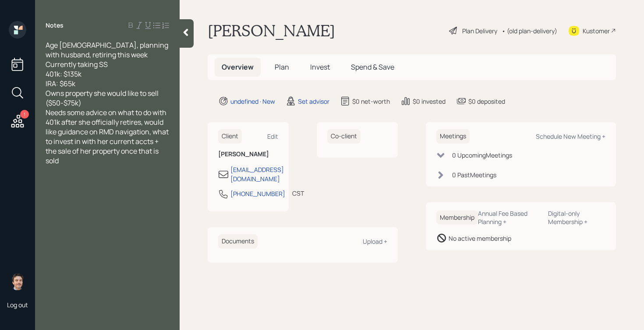  Describe the element at coordinates (479, 31) in the screenshot. I see `div: Plan Delivery` at that location.